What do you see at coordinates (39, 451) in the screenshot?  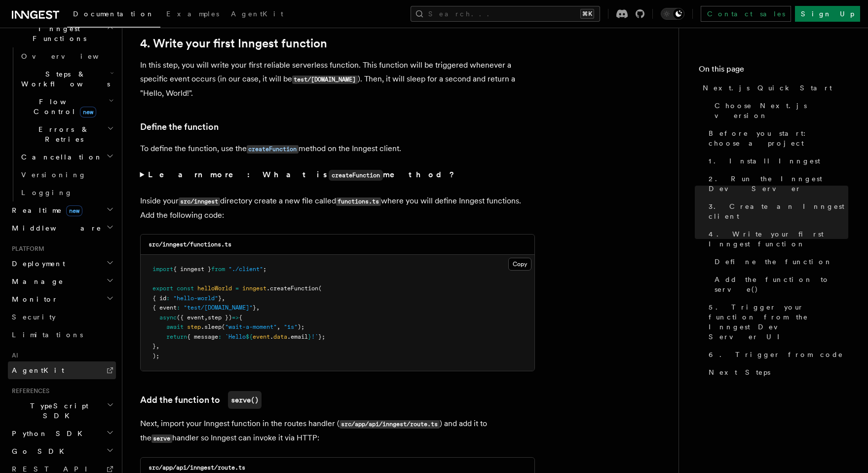 I see `span: Go SDK` at bounding box center [39, 451].